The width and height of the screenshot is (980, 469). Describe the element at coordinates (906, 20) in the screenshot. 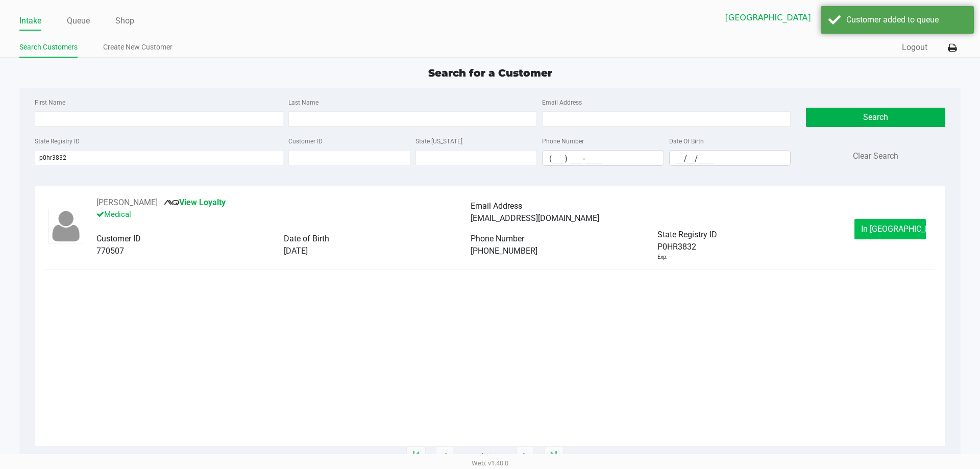

I see `div: Customer added to queue` at that location.